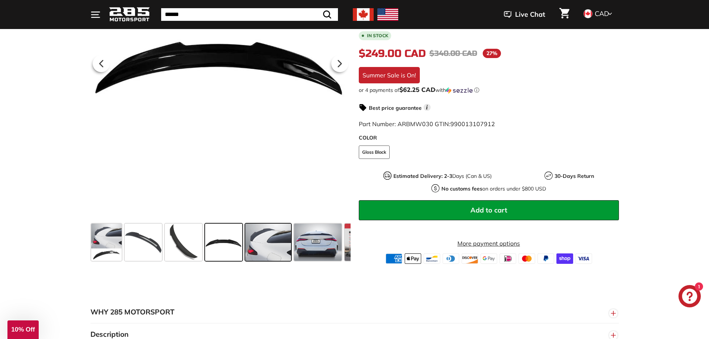 The height and width of the screenshot is (339, 709). I want to click on img: master, so click(527, 259).